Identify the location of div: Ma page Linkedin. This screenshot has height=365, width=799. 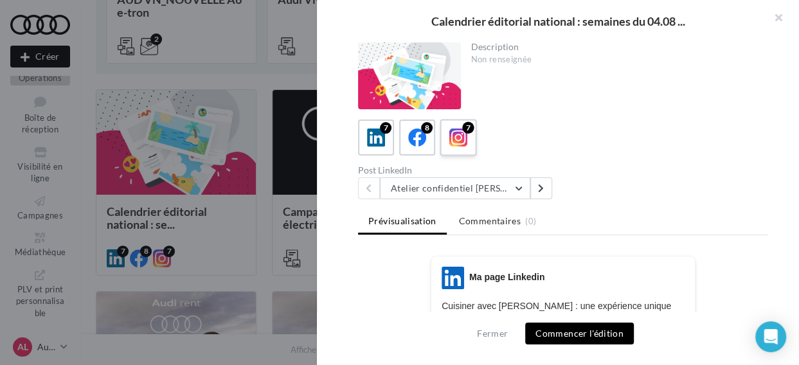
(507, 277).